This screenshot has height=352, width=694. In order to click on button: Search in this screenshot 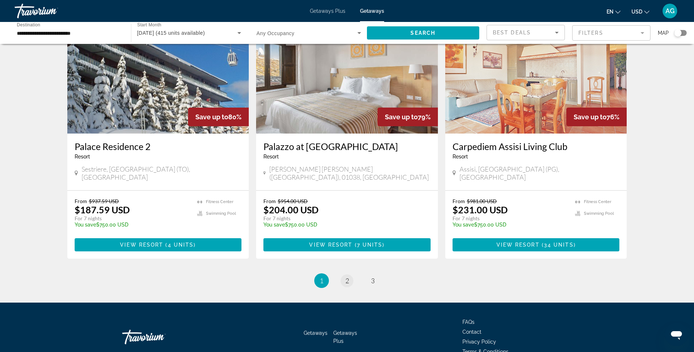, I will do `click(423, 33)`.